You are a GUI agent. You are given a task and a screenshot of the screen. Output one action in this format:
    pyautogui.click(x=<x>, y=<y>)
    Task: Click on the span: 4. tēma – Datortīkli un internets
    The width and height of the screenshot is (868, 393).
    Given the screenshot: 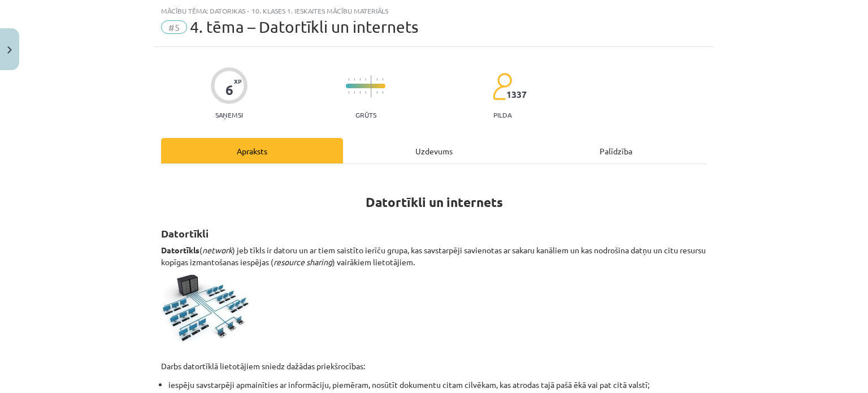 What is the action you would take?
    pyautogui.click(x=304, y=27)
    